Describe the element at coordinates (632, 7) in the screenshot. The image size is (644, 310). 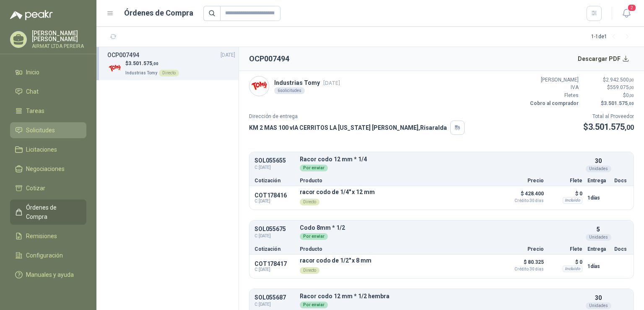
I see `span: 2` at that location.